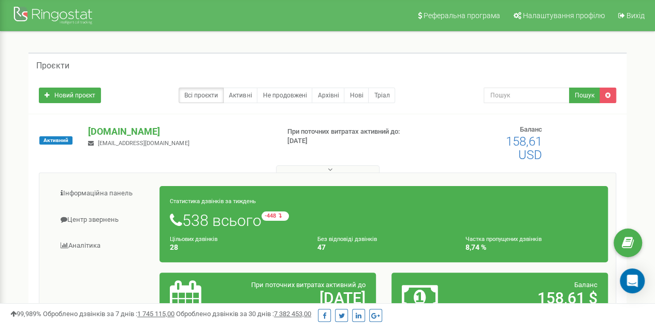 This screenshot has width=655, height=327. Describe the element at coordinates (328, 95) in the screenshot. I see `a: Архівні` at that location.